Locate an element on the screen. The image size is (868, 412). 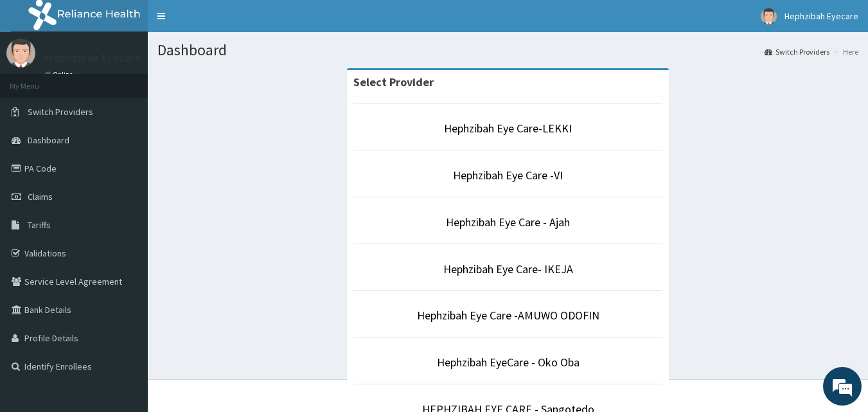
a: Online is located at coordinates (61, 74).